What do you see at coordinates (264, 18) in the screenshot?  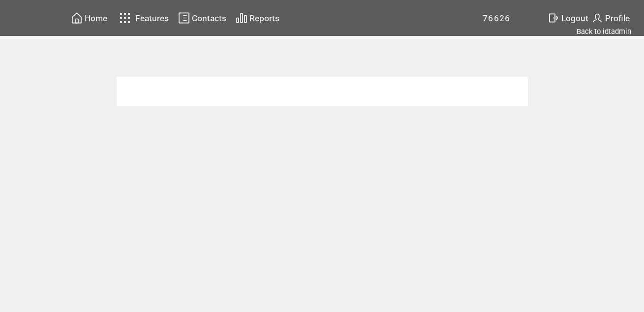 I see `span: Reports` at bounding box center [264, 18].